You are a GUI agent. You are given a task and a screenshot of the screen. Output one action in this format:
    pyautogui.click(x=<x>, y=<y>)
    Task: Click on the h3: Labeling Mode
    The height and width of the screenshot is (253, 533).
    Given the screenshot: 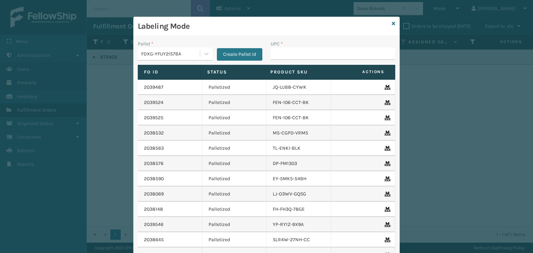 What is the action you would take?
    pyautogui.click(x=264, y=26)
    